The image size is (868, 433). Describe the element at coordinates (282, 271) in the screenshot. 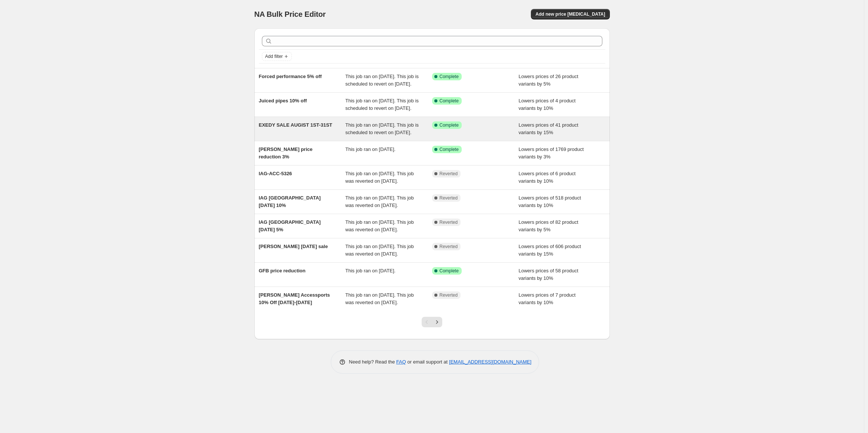

I see `span: GFB price reduction` at that location.